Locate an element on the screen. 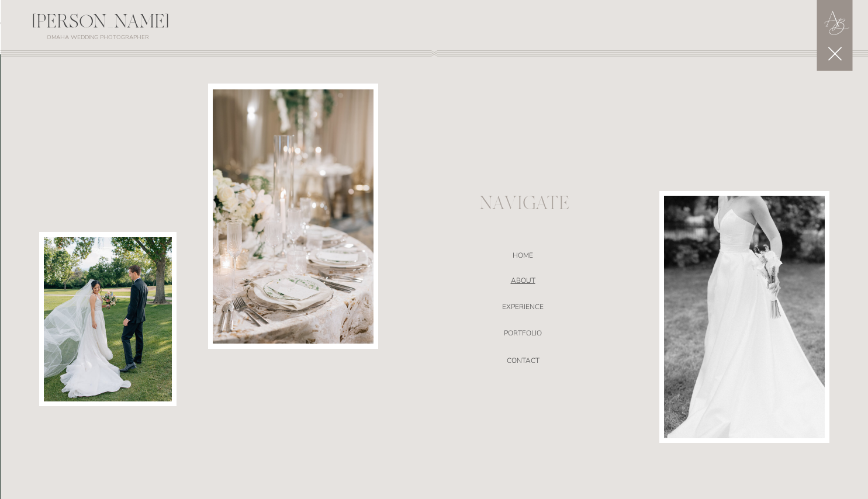 The width and height of the screenshot is (868, 499). a: ABOUT is located at coordinates (523, 282).